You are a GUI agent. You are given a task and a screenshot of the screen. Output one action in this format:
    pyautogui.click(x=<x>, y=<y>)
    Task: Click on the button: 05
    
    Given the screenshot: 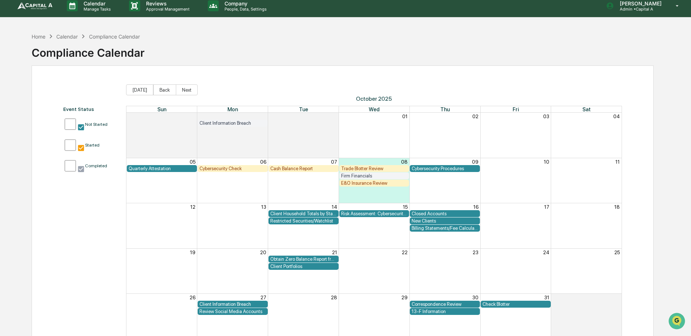 What is the action you would take?
    pyautogui.click(x=193, y=162)
    